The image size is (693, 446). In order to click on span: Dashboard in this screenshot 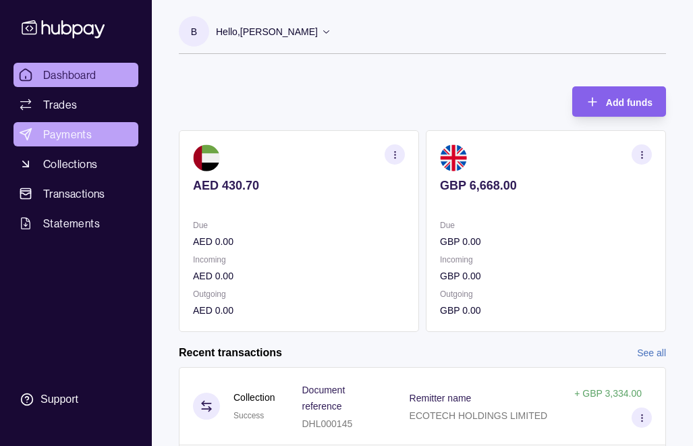, I will do `click(70, 75)`.